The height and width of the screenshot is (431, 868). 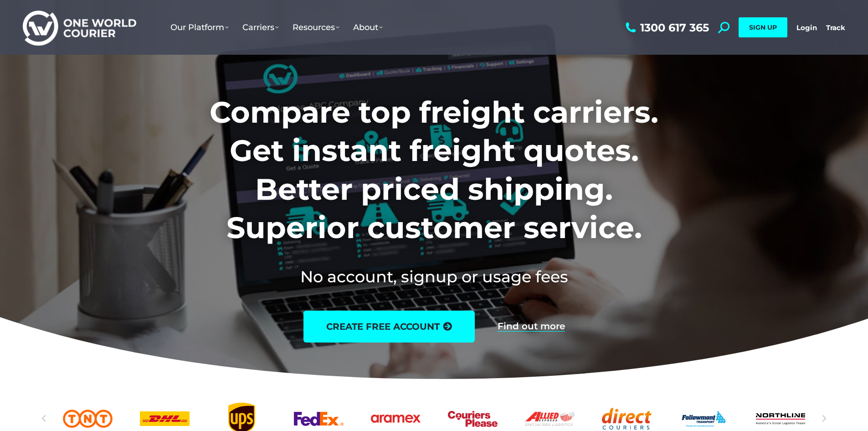 I want to click on a: Login, so click(x=806, y=27).